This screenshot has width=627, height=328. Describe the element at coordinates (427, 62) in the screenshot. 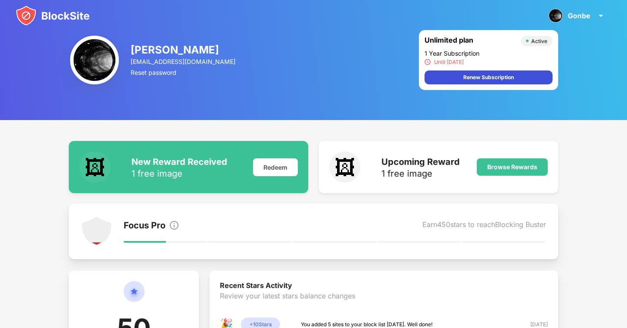

I see `img: clock_red_ic.svg` at that location.